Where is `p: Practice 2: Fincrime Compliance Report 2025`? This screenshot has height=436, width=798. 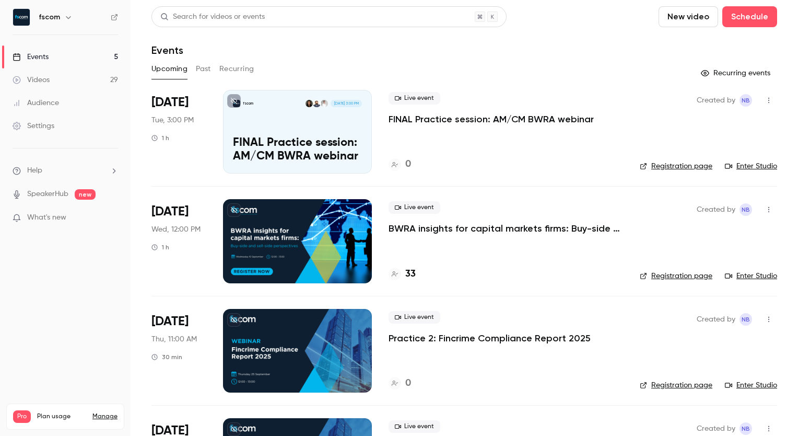 p: Practice 2: Fincrime Compliance Report 2025 is located at coordinates (490, 338).